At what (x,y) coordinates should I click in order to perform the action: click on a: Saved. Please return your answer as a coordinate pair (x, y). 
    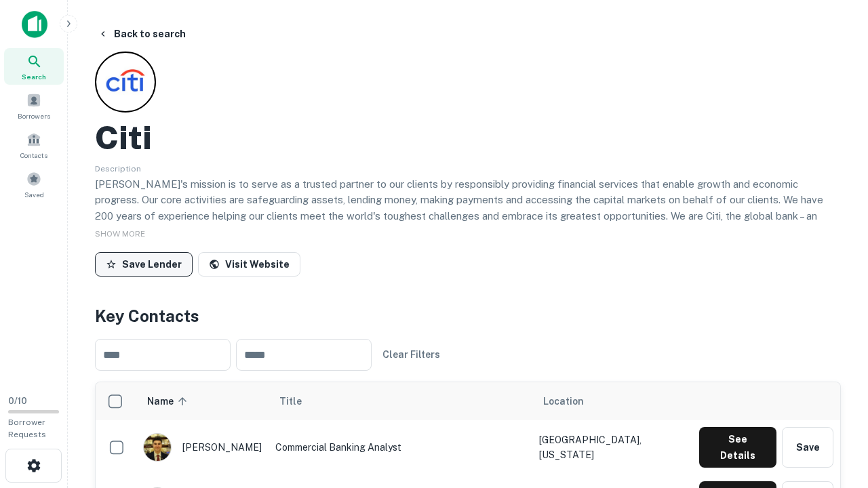
    Looking at the image, I should click on (33, 185).